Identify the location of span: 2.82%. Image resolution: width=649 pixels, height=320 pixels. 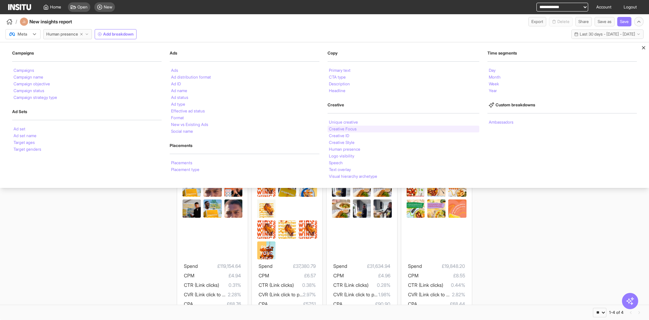
(459, 294).